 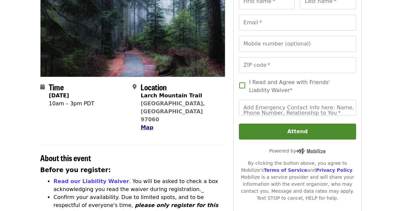 I want to click on span: I Read and Agree with Friends' Liability Waiver*, so click(x=300, y=86).